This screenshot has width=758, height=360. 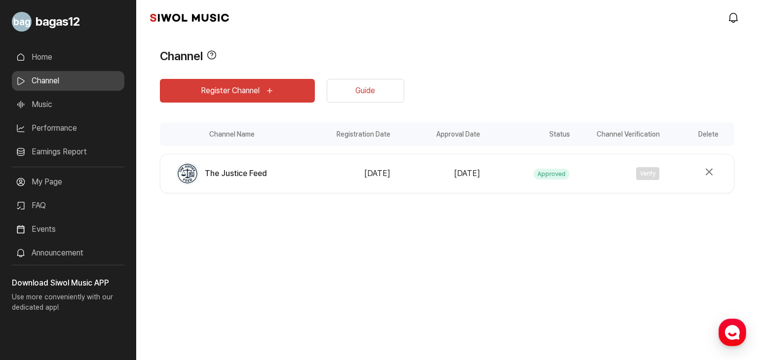 What do you see at coordinates (528, 134) in the screenshot?
I see `div: Status` at bounding box center [528, 134].